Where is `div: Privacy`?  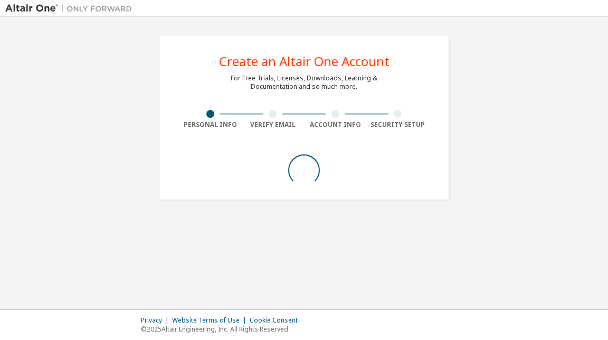
div: Privacy is located at coordinates (156, 320).